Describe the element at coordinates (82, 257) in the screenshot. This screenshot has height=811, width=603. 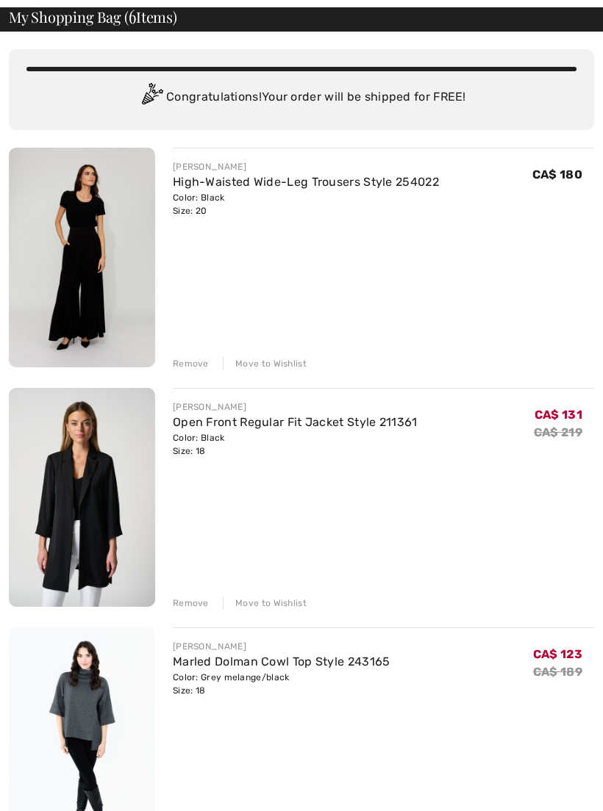
I see `img: High-Waisted Wide-Leg Trousers Style 254022` at that location.